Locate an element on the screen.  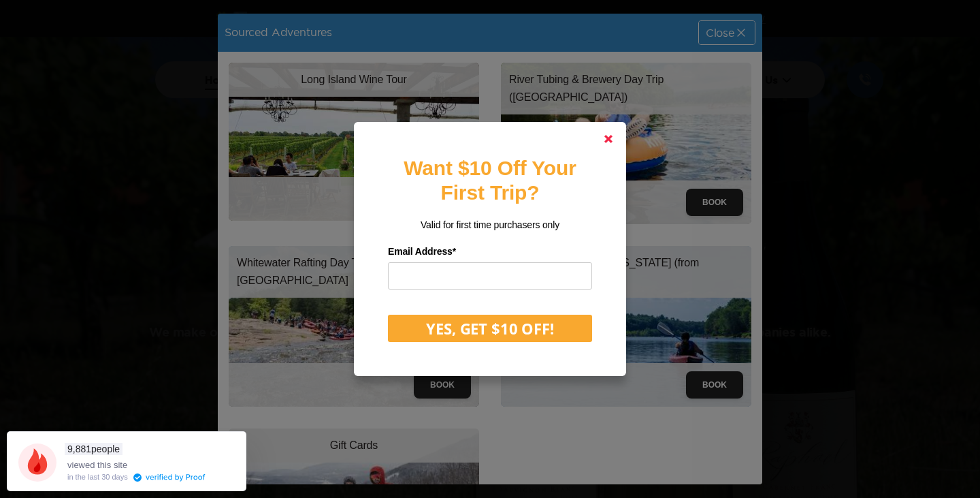
span: Required is located at coordinates (454, 251).